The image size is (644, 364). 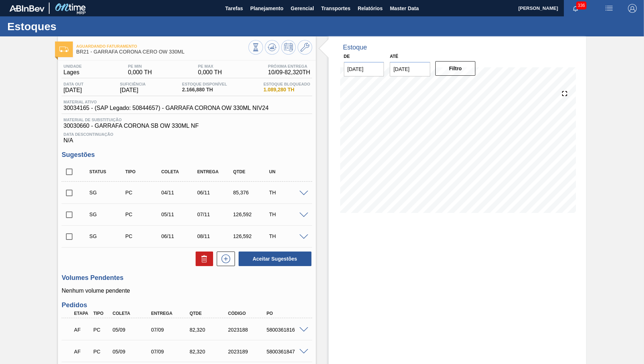 I want to click on span: Tarefas, so click(x=234, y=8).